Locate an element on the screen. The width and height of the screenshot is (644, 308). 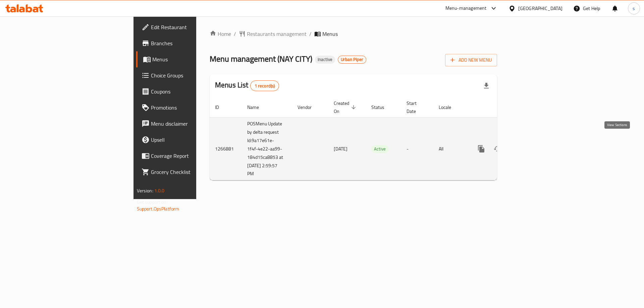
span: Menu disclaimer is located at coordinates (193, 124).